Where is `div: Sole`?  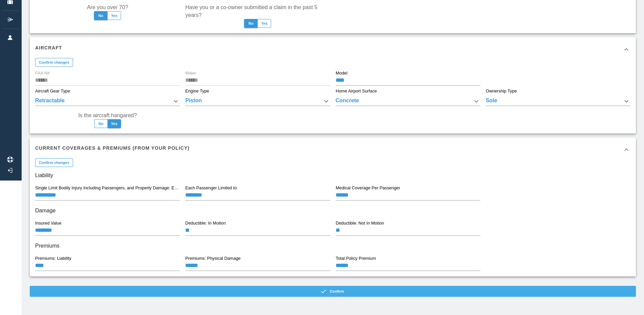
div: Sole is located at coordinates (558, 101).